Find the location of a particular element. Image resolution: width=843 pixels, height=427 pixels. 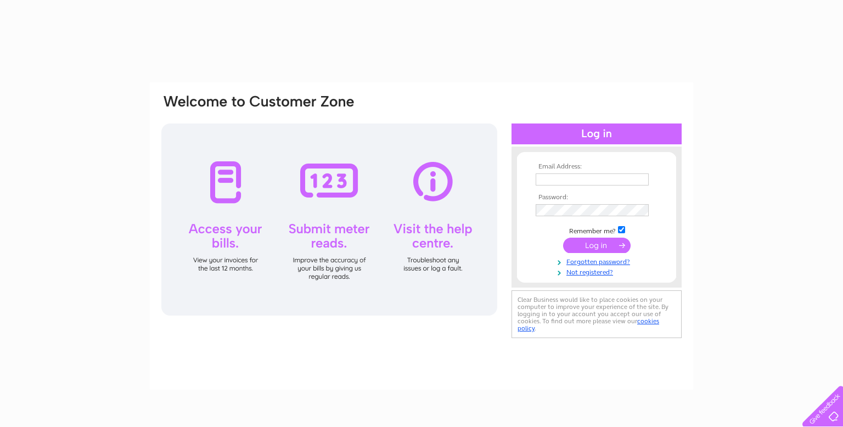

th: Password: is located at coordinates (597, 198).